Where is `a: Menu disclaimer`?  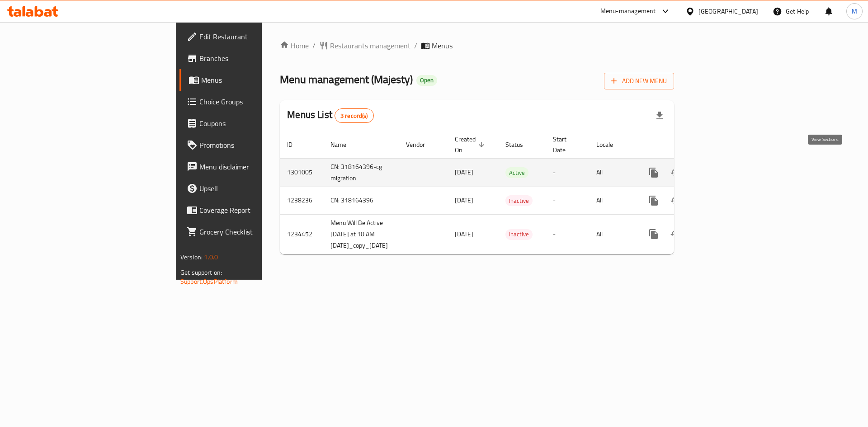
a: Menu disclaimer is located at coordinates (250, 167).